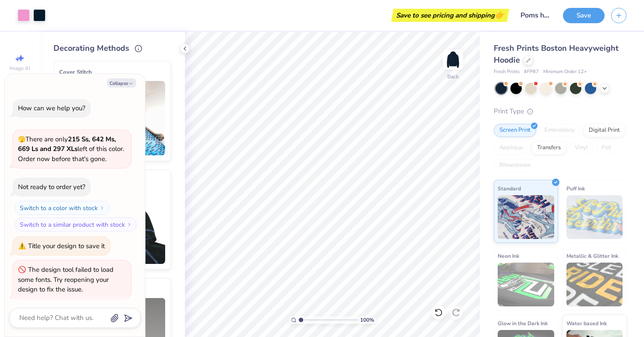 This screenshot has width=644, height=337. Describe the element at coordinates (560, 131) in the screenshot. I see `div: Embroidery` at that location.